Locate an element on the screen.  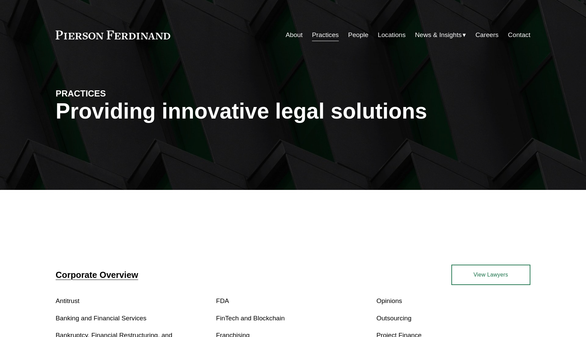
button: Employment is located at coordinates (155, 226).